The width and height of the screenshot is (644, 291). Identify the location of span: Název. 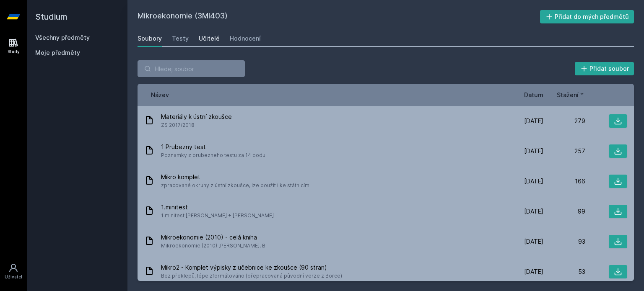
(160, 95).